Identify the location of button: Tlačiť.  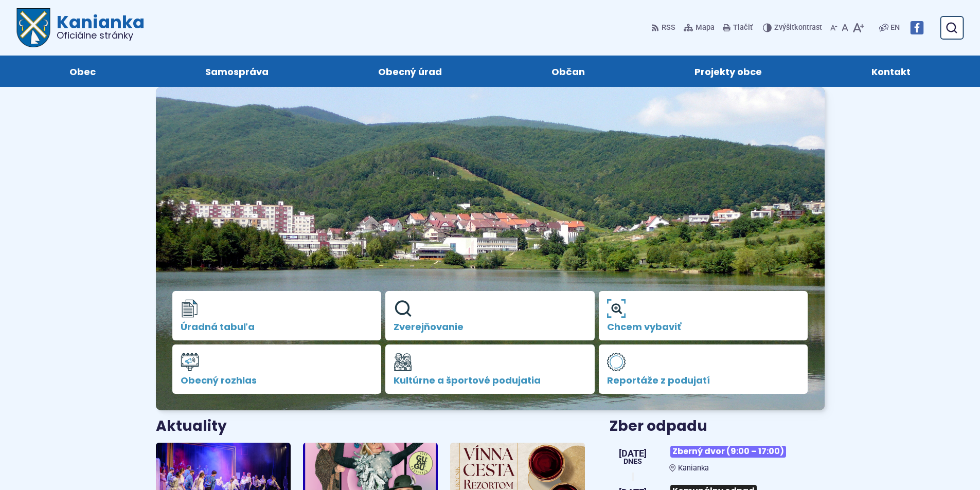
(738, 28).